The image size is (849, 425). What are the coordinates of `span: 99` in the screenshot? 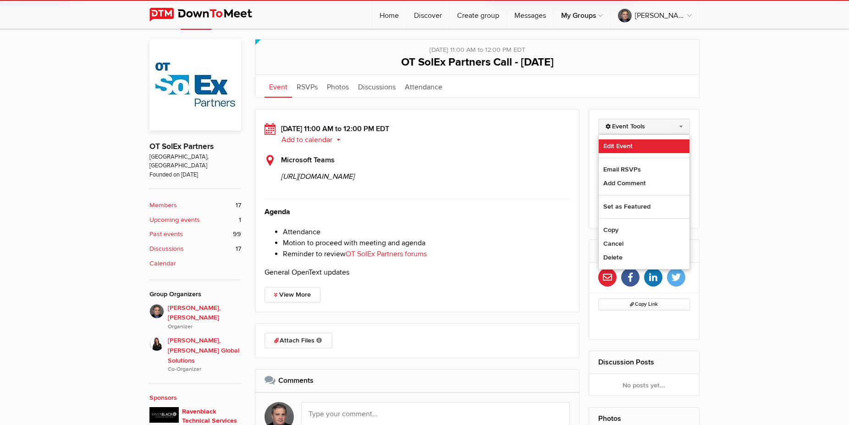 It's located at (237, 234).